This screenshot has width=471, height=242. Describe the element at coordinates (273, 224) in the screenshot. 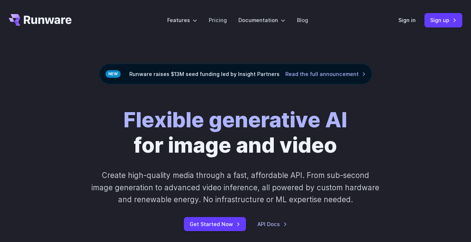

I see `a: API Docs` at that location.